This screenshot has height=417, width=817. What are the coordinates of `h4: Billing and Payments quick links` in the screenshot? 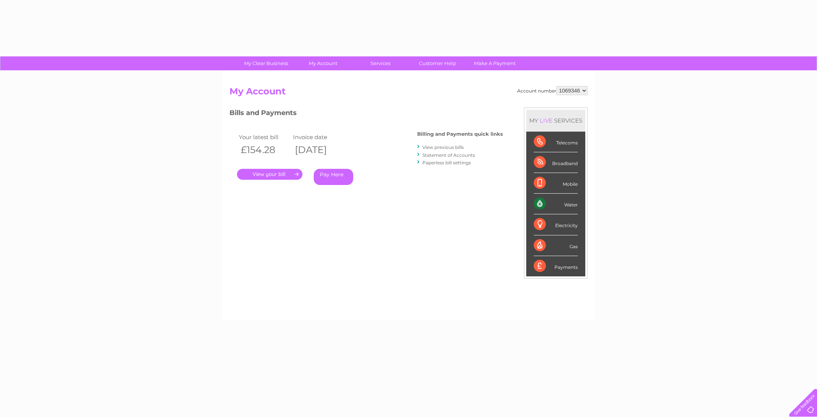 It's located at (460, 134).